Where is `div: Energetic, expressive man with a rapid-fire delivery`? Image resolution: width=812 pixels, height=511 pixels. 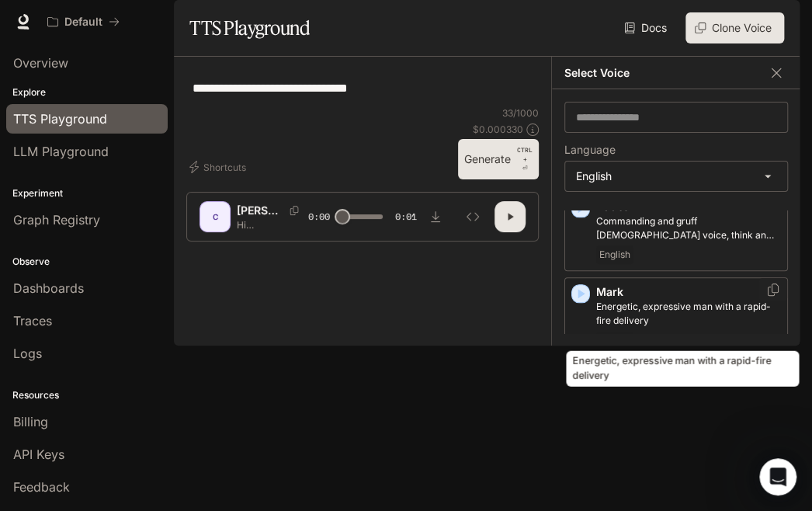 div: Energetic, expressive man with a rapid-fire delivery is located at coordinates (683, 369).